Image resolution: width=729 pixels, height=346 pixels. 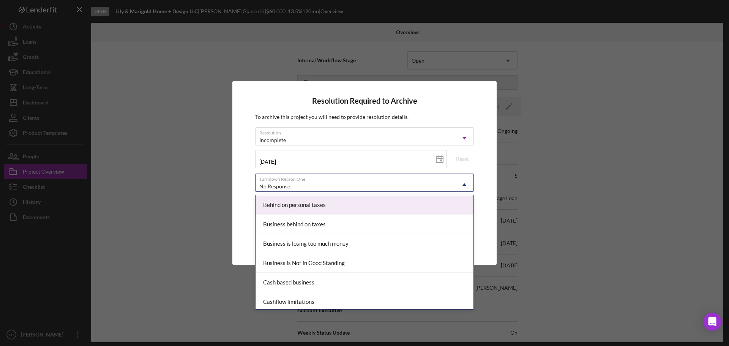 I want to click on div: Reset, so click(x=463, y=159).